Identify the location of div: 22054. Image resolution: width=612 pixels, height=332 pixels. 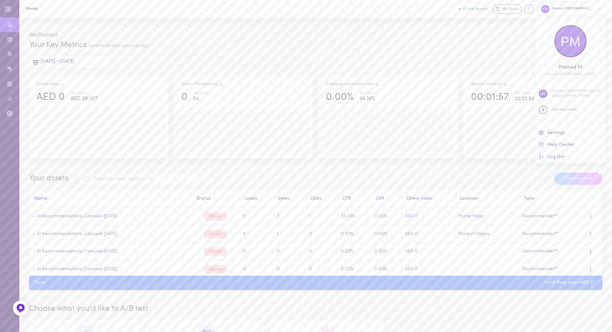
(570, 74).